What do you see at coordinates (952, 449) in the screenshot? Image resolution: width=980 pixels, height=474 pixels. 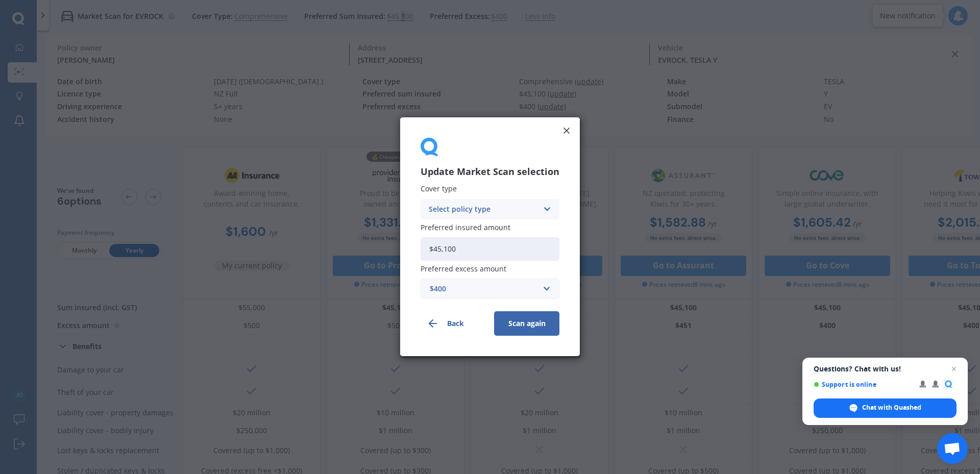 I see `div: Open chat` at bounding box center [952, 449].